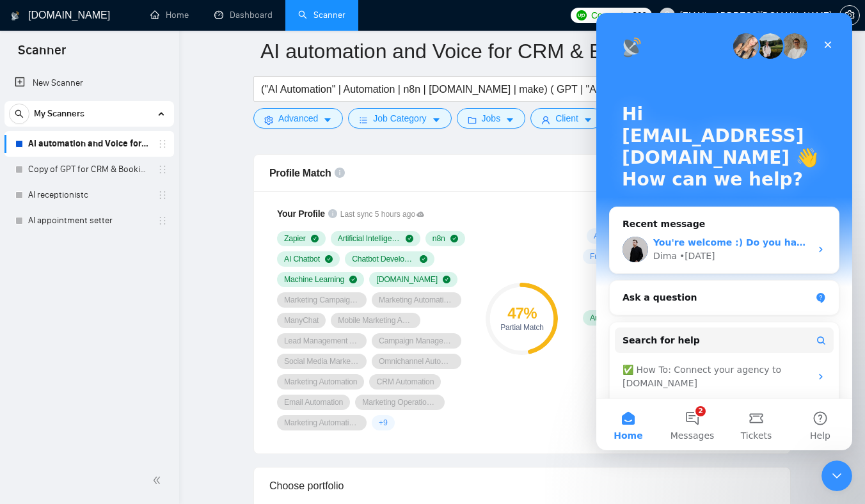  Describe the element at coordinates (621, 256) in the screenshot. I see `span: Full Stack Development ( 26 %)` at that location.